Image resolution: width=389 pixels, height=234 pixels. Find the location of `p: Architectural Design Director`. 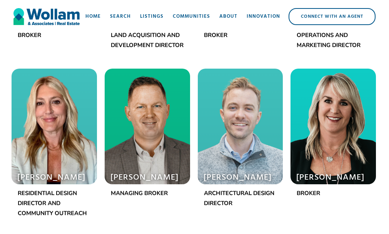

p: Architectural Design Director is located at coordinates (240, 198).